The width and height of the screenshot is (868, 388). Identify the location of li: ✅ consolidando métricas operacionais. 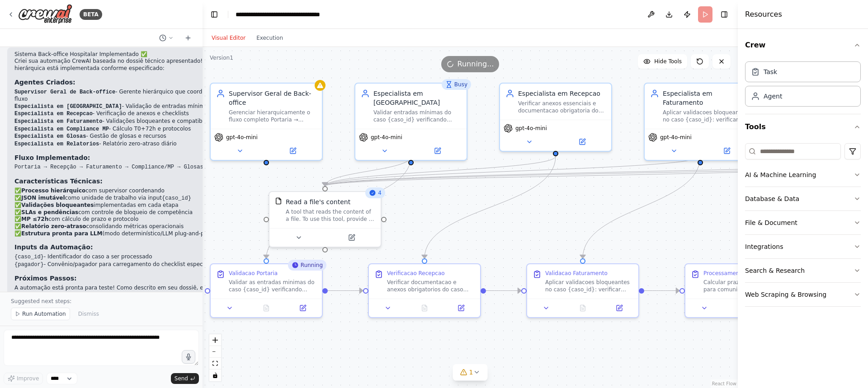
(130, 227).